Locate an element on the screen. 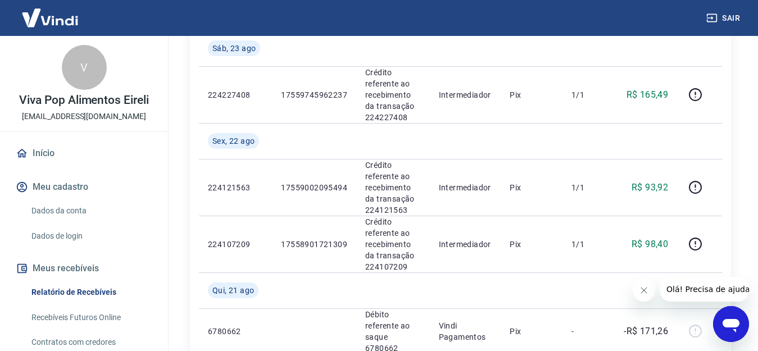 The image size is (758, 351). span: Sex, 22 ago is located at coordinates (233, 141).